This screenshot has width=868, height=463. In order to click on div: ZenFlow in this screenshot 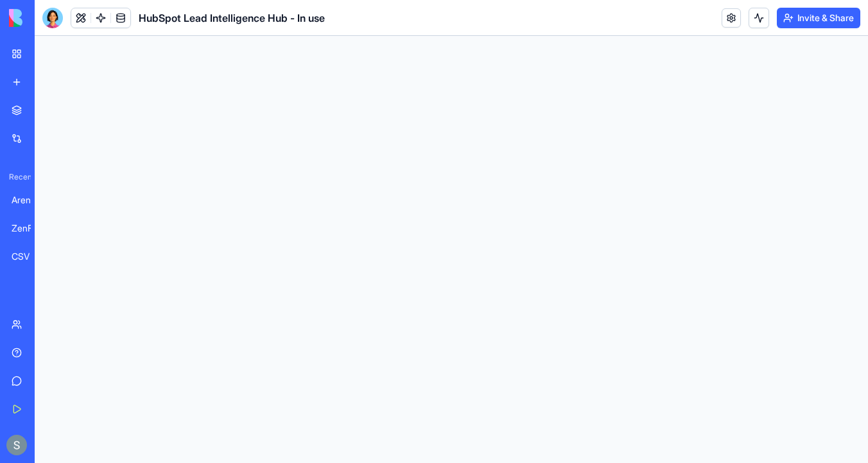, I will do `click(29, 228)`.